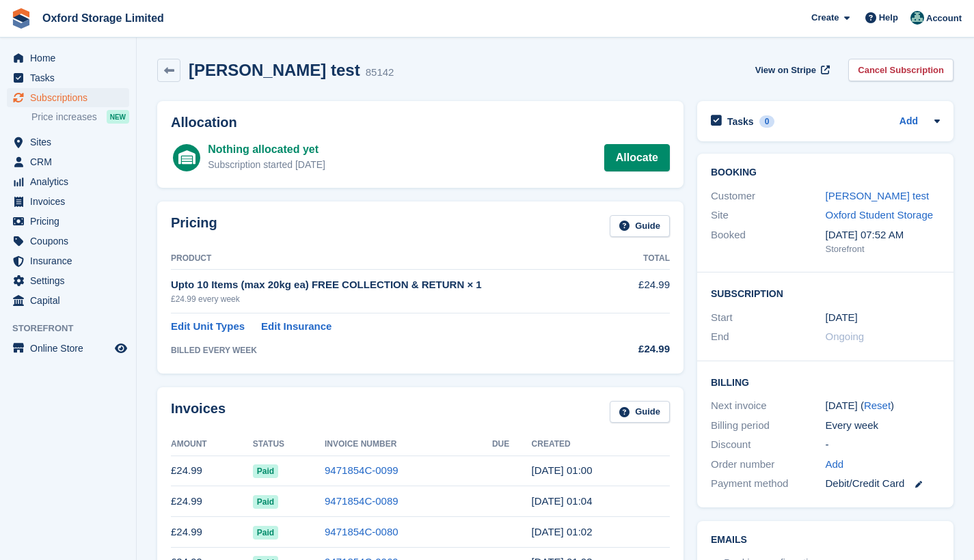 This screenshot has height=560, width=974. Describe the element at coordinates (562, 470) in the screenshot. I see `time: 2025-08-16 00:00:23 UTC` at that location.